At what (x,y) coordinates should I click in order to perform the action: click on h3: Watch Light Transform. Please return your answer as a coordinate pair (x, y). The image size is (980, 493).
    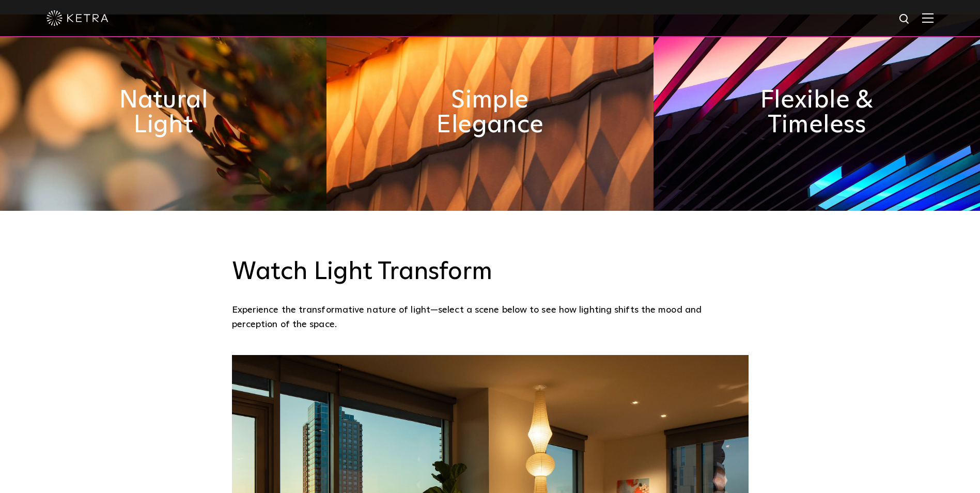
    Looking at the image, I should click on (490, 272).